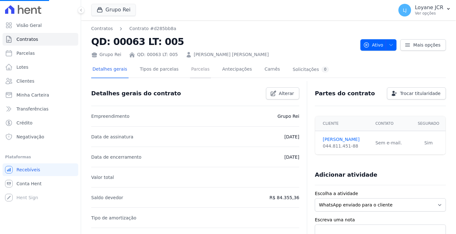 The height and width of the screenshot is (234, 456). Describe the element at coordinates (40, 157) in the screenshot. I see `div: Plataformas` at that location.